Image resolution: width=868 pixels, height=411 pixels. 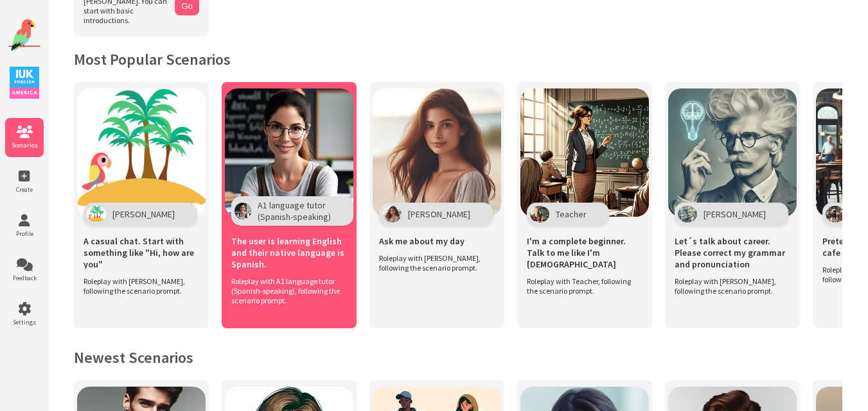 I want to click on span: Roleplay with A1 language tutor (Spanish-speaking), following the scenario prompt., so click(x=286, y=290).